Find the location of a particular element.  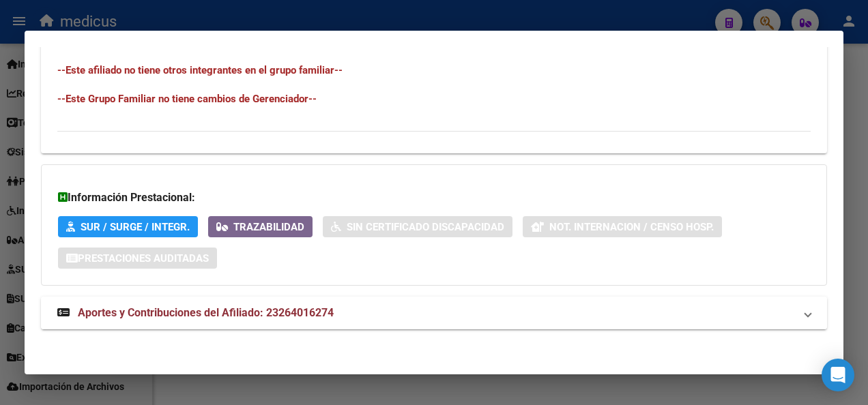

button: Trazabilidad is located at coordinates (260, 226).